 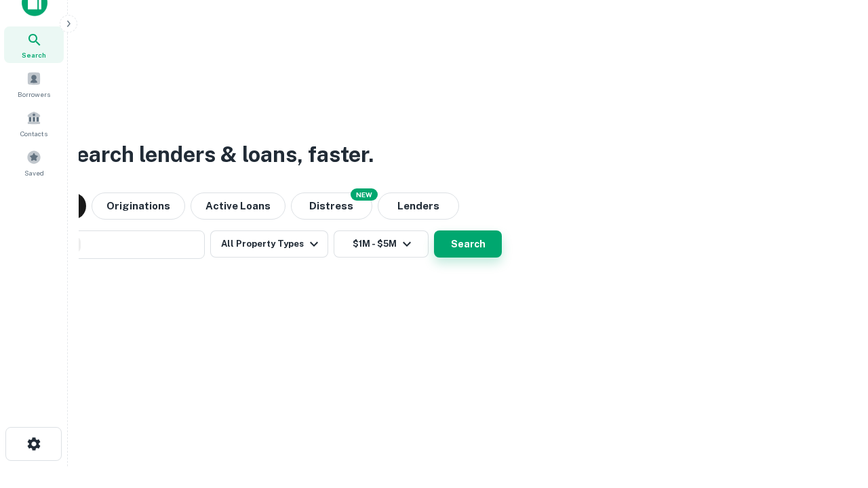 What do you see at coordinates (381, 244) in the screenshot?
I see `button: $1M - $5M` at bounding box center [381, 244].